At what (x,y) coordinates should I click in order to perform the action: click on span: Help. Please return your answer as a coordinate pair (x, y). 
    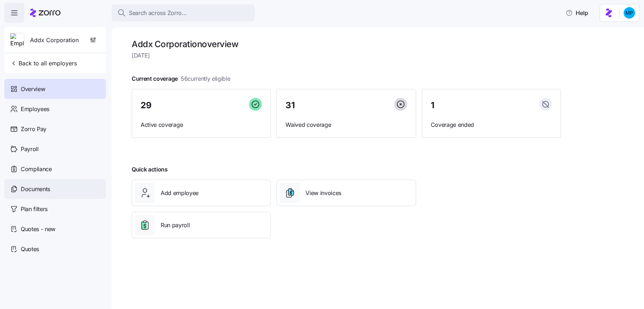
    Looking at the image, I should click on (576, 13).